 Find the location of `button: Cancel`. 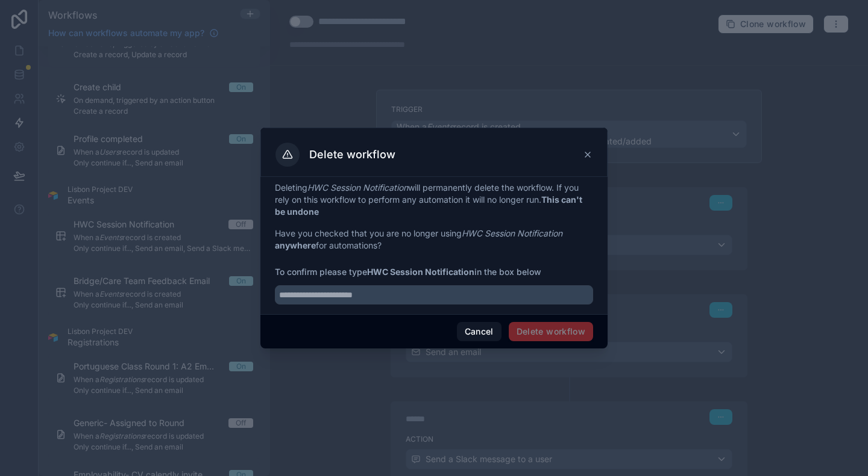

button: Cancel is located at coordinates (479, 332).